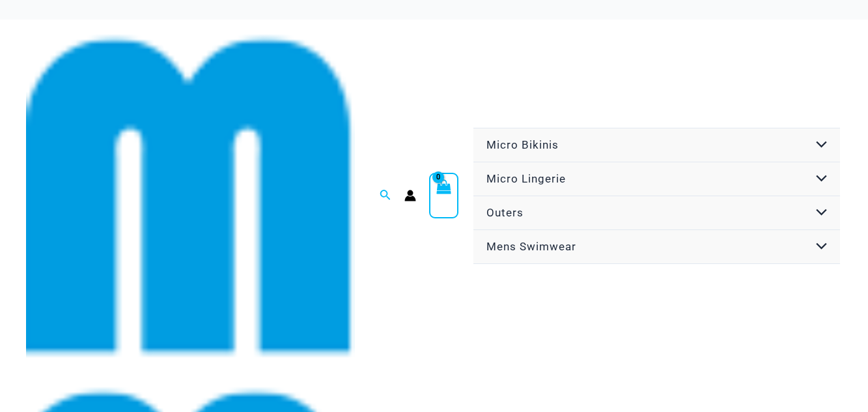 The width and height of the screenshot is (868, 412). What do you see at coordinates (443, 196) in the screenshot?
I see `a: View Shopping Cart, empty` at bounding box center [443, 196].